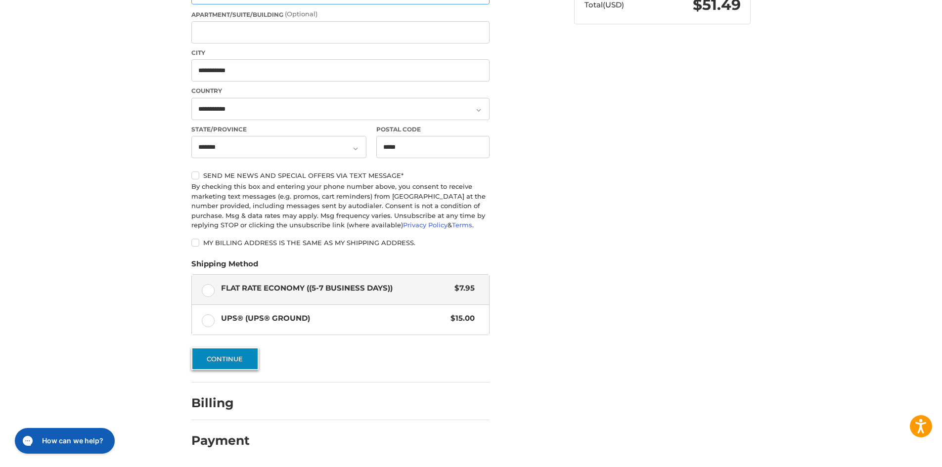 Image resolution: width=942 pixels, height=467 pixels. What do you see at coordinates (462, 288) in the screenshot?
I see `span: $7.95` at bounding box center [462, 288].